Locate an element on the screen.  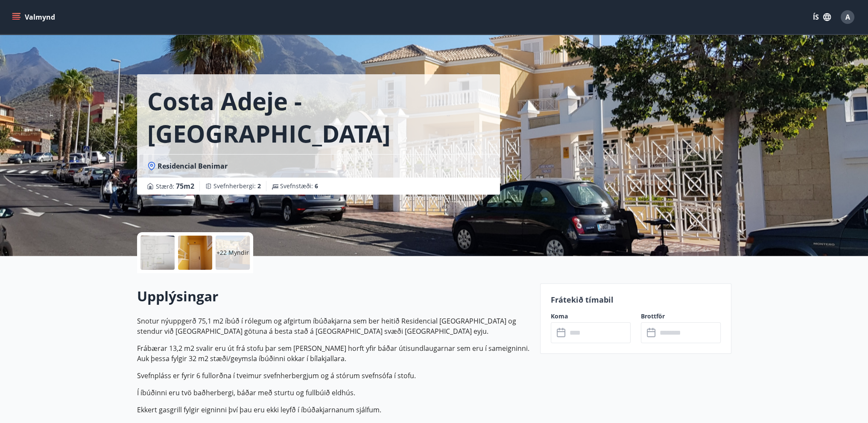
span: 75 m2 is located at coordinates (185, 186).